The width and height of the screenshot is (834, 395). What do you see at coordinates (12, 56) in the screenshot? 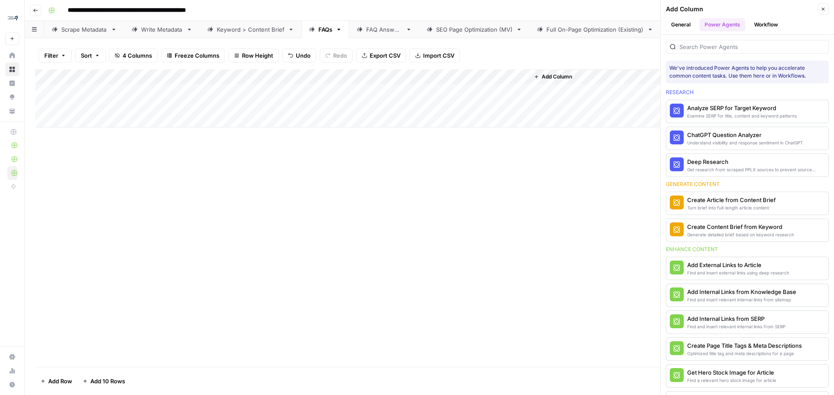
I see `a: Home` at bounding box center [12, 56].